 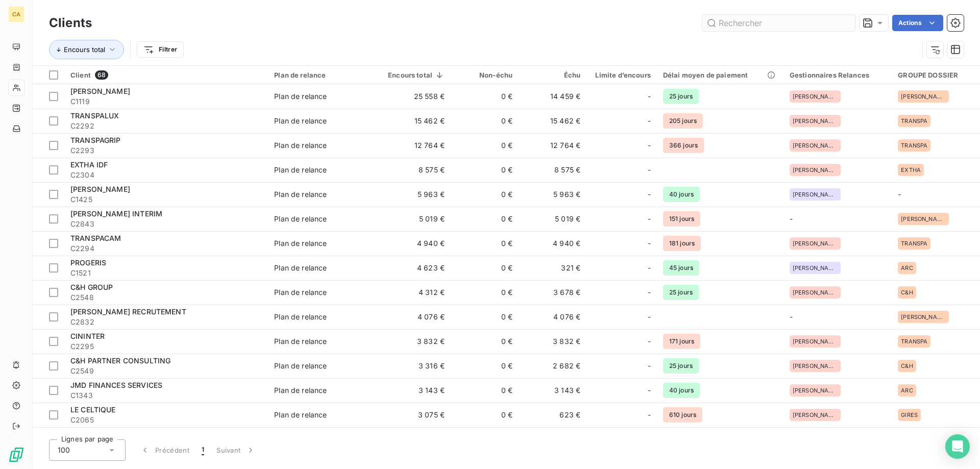 What do you see at coordinates (681, 391) in the screenshot?
I see `span: 40 jours` at bounding box center [681, 391].